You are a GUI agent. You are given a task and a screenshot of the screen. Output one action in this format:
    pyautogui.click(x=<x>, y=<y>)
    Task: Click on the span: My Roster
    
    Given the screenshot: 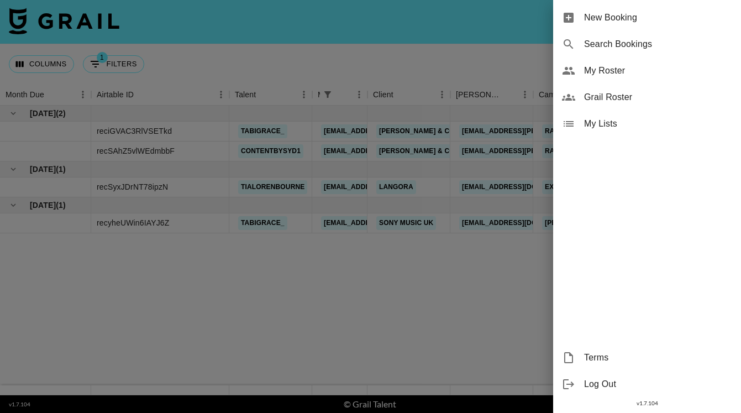 What is the action you would take?
    pyautogui.click(x=658, y=71)
    